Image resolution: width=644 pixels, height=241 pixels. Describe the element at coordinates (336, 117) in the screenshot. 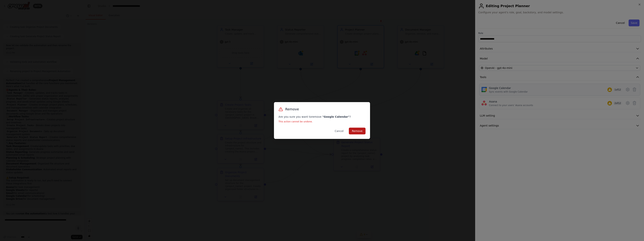

I see `strong: " Google Calendar "` at that location.